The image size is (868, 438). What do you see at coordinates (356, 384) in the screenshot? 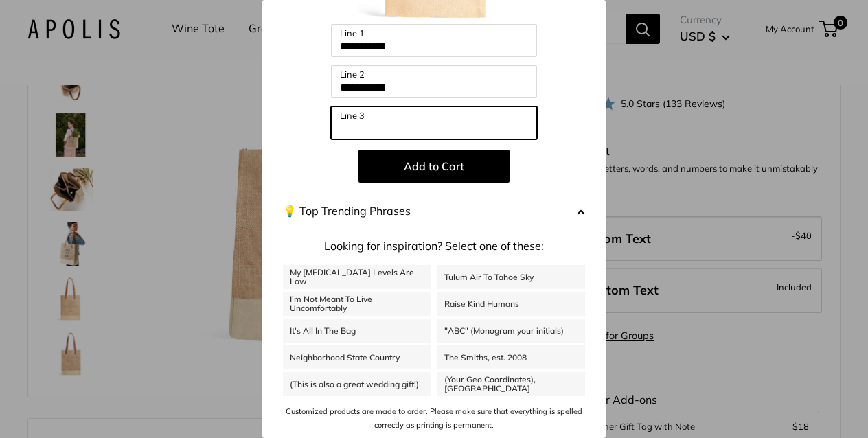
I see `a: (This is also a great wedding gift!)` at bounding box center [356, 384].